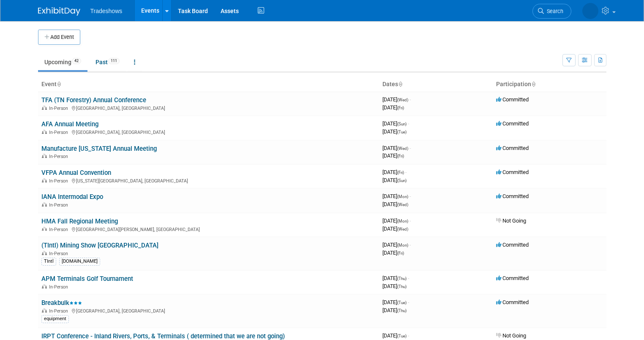 The width and height of the screenshot is (644, 340). Describe the element at coordinates (72, 196) in the screenshot. I see `a: IANA Intermodal Expo` at that location.